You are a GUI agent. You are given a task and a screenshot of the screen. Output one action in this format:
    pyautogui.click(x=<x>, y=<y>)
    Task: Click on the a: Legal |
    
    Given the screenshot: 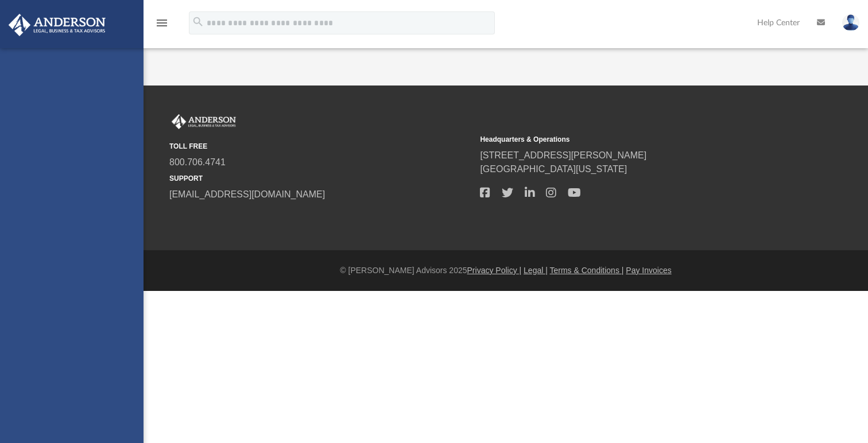 What is the action you would take?
    pyautogui.click(x=535, y=271)
    